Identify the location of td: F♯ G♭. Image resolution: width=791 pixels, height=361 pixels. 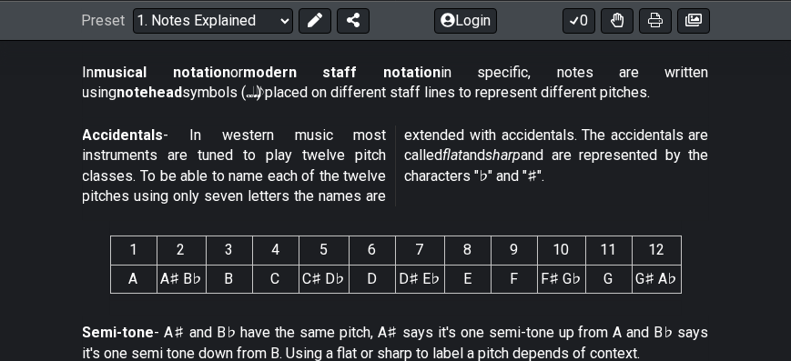
(560, 278).